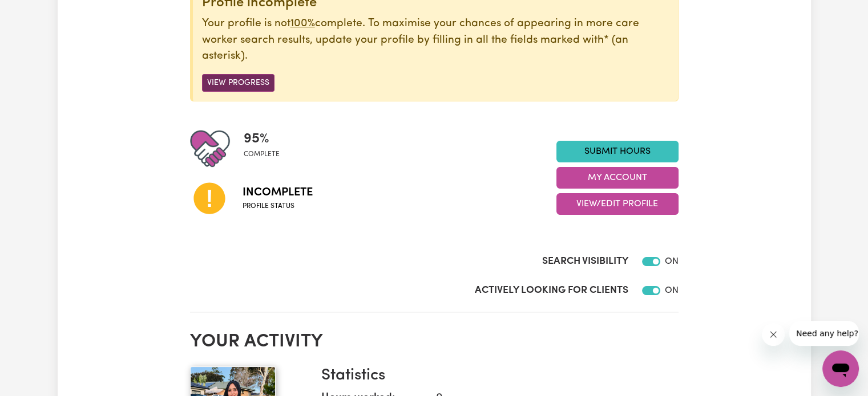 The width and height of the screenshot is (868, 396). I want to click on span: Need any help?, so click(38, 13).